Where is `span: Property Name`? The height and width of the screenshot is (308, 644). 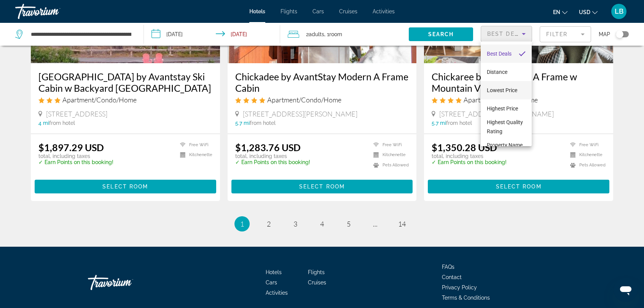 span: Property Name is located at coordinates (505, 145).